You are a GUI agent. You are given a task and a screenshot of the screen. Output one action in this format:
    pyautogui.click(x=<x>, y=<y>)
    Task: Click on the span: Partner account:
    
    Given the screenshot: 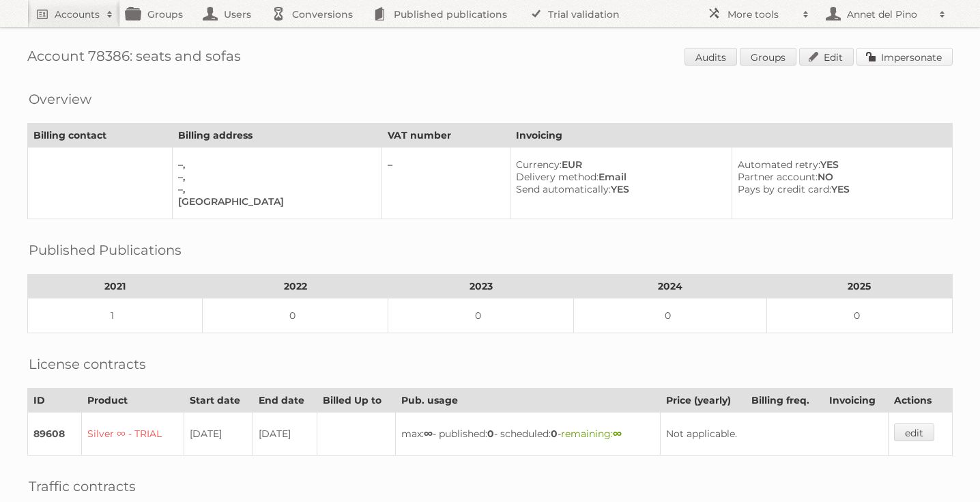 What is the action you would take?
    pyautogui.click(x=776, y=177)
    